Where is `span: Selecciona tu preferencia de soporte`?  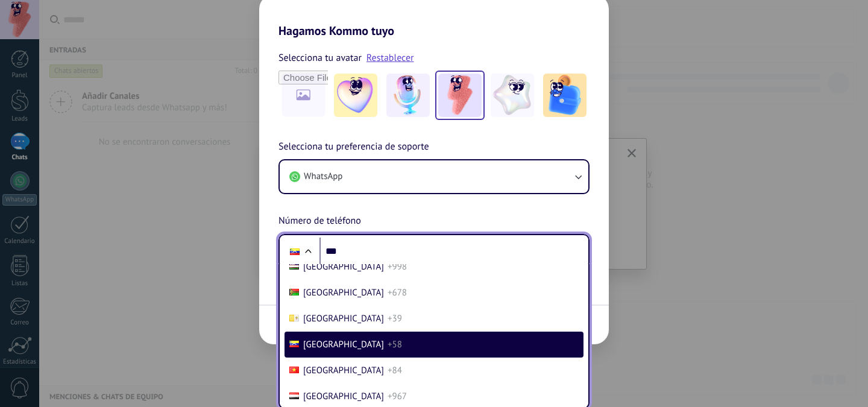 span: Selecciona tu preferencia de soporte is located at coordinates (354, 147).